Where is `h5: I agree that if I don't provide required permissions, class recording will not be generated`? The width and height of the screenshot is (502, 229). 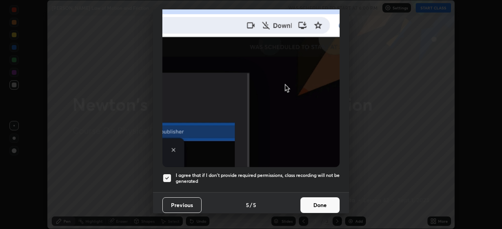
h5: I agree that if I don't provide required permissions, class recording will not be generated is located at coordinates (258, 178).